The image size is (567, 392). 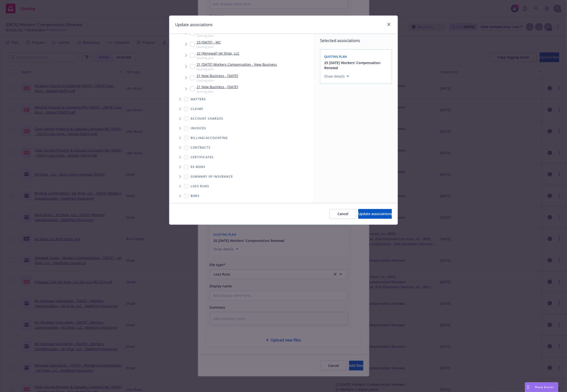 I want to click on button: Update associations, so click(x=375, y=214).